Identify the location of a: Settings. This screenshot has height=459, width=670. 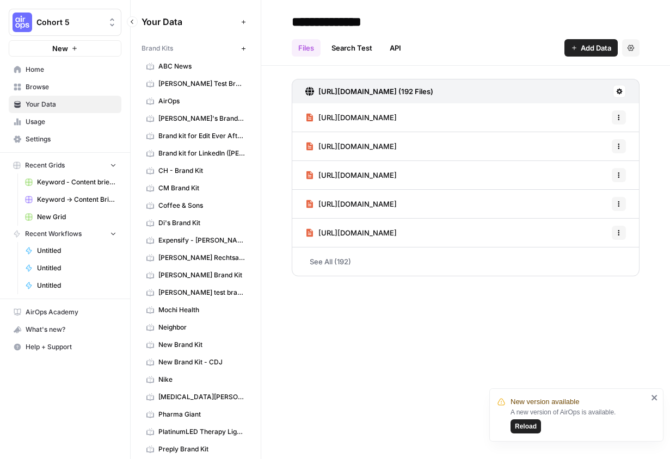
(65, 139).